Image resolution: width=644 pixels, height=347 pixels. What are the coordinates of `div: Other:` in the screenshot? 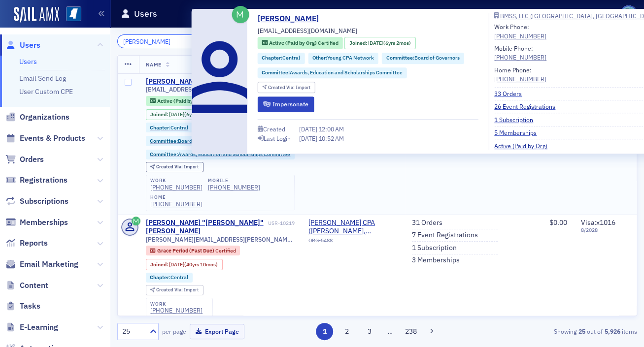 It's located at (343, 58).